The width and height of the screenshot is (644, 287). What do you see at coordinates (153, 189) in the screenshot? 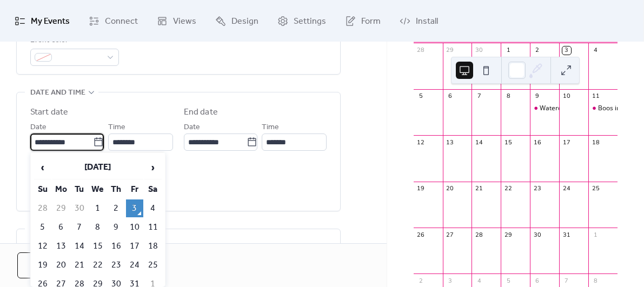
I see `th: Sa` at bounding box center [153, 189].